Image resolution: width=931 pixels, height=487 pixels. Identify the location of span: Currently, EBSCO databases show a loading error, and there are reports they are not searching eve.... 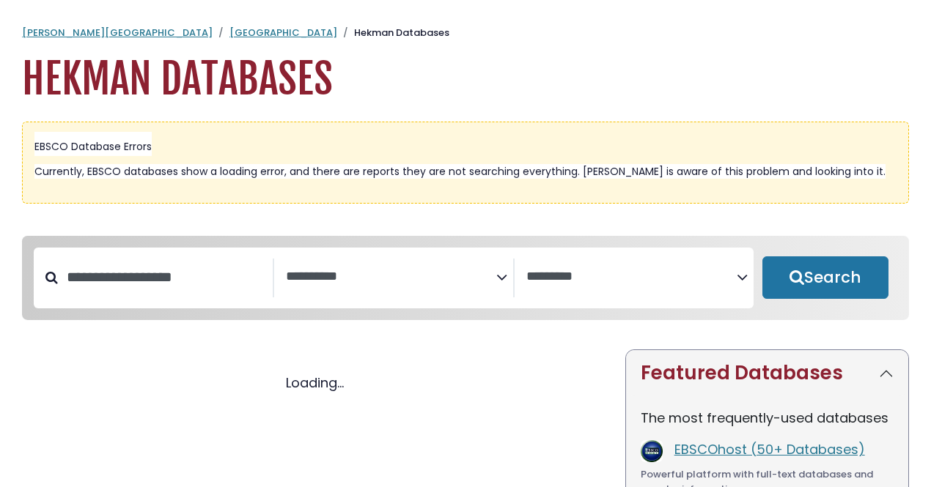
(459, 171).